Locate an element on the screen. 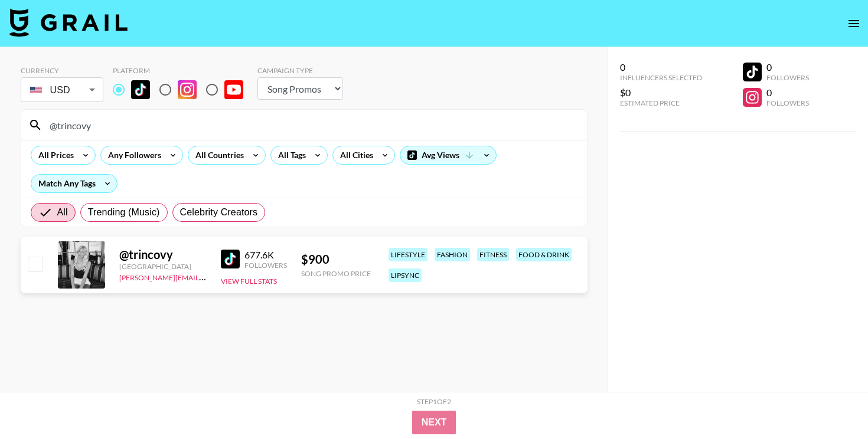 The image size is (868, 439). div: All Cities is located at coordinates (354, 155).